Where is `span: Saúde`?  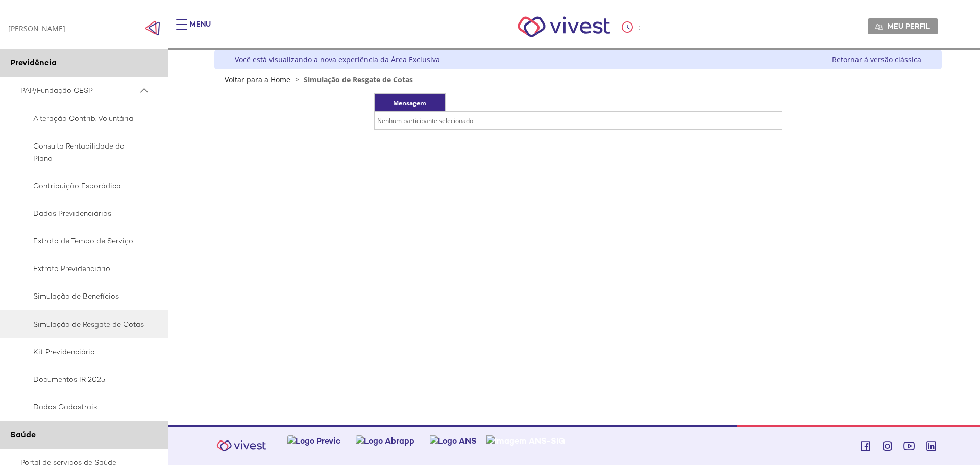
span: Saúde is located at coordinates (23, 434).